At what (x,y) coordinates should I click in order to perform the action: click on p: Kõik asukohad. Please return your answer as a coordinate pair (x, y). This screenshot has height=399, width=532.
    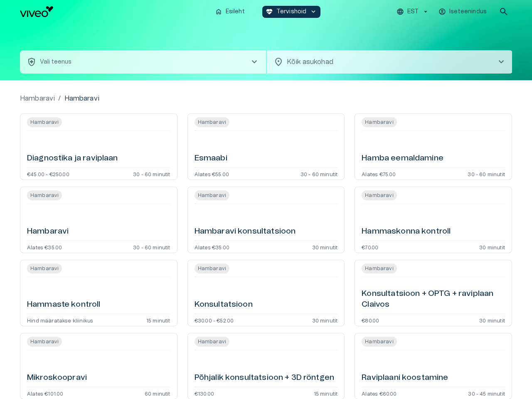
    Looking at the image, I should click on (385, 62).